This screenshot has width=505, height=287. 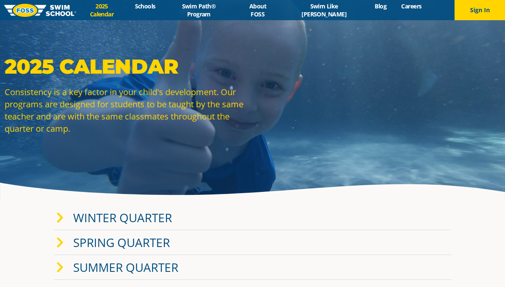 What do you see at coordinates (145, 6) in the screenshot?
I see `a: Schools` at bounding box center [145, 6].